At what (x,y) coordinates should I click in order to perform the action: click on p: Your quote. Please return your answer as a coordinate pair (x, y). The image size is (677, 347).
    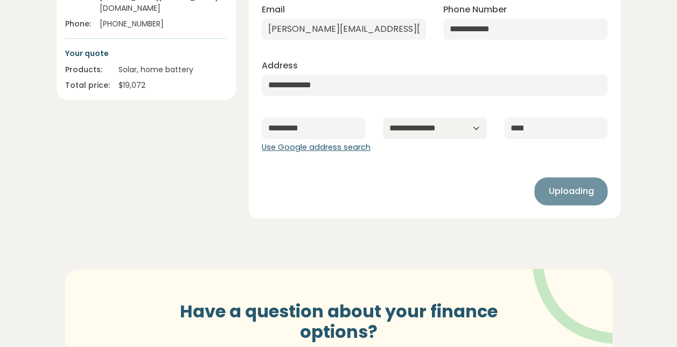
    Looking at the image, I should click on (146, 53).